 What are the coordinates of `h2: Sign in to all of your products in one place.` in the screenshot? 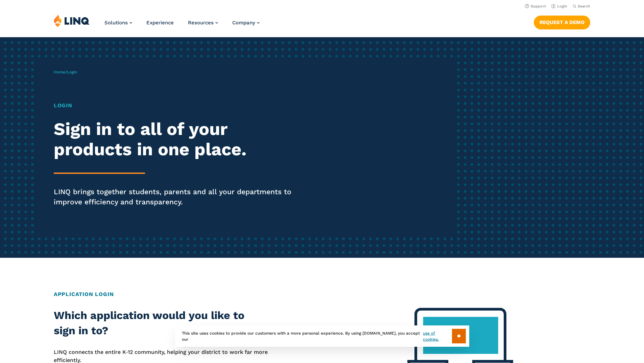 It's located at (178, 140).